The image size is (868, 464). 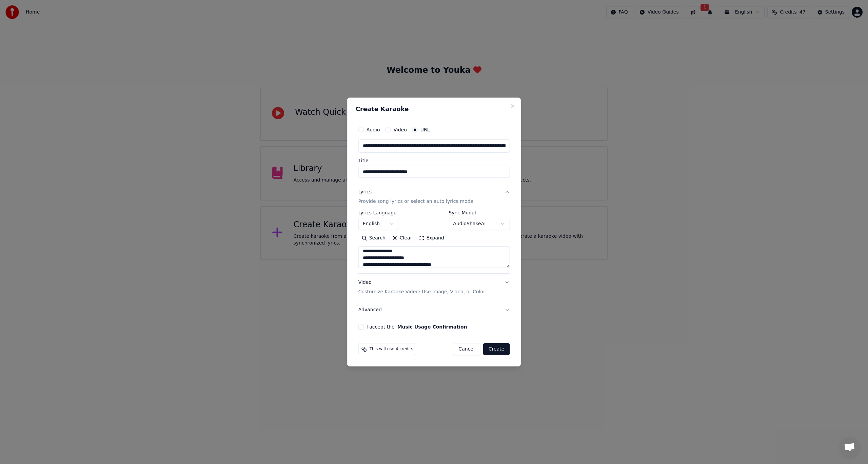 What do you see at coordinates (374, 238) in the screenshot?
I see `button: Search` at bounding box center [374, 238].